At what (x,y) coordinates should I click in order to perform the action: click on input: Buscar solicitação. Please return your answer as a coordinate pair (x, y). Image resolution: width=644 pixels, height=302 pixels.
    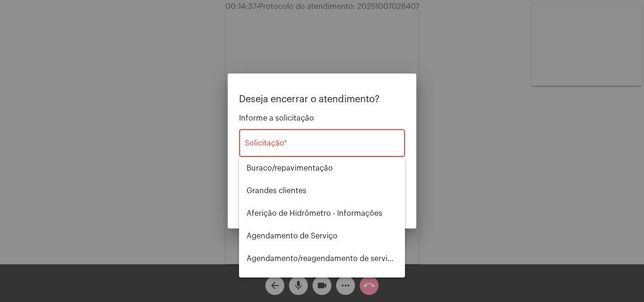
    Looking at the image, I should click on (322, 145).